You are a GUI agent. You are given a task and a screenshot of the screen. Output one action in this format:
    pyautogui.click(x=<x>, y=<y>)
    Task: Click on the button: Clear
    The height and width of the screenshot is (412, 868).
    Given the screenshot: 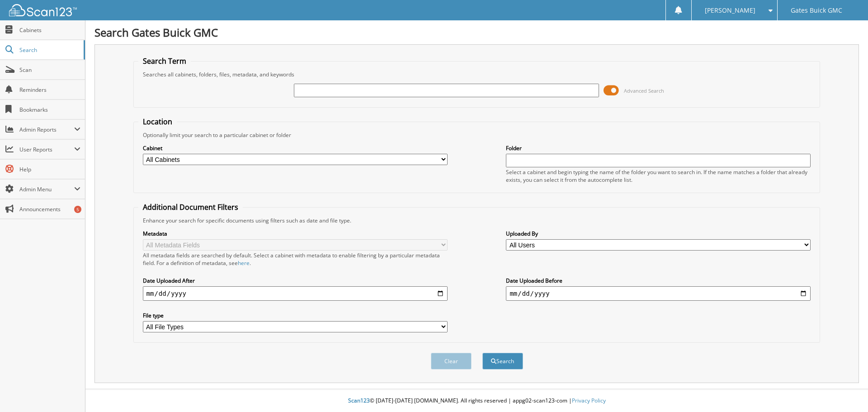 What is the action you would take?
    pyautogui.click(x=451, y=361)
    